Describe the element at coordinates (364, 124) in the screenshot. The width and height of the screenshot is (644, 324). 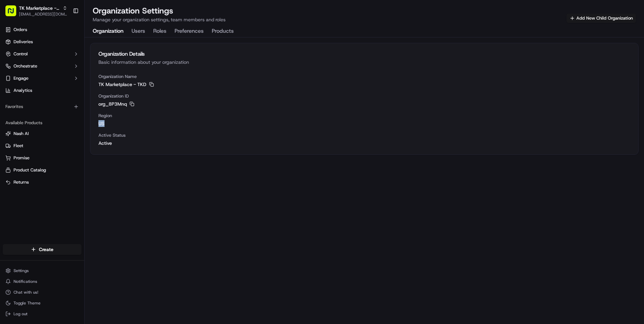
I see `span: us` at that location.